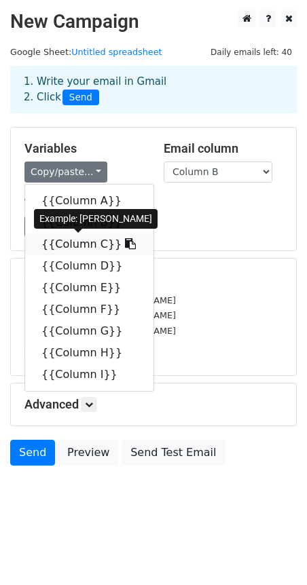  What do you see at coordinates (89, 353) in the screenshot?
I see `a: {{Column H}}` at bounding box center [89, 353].